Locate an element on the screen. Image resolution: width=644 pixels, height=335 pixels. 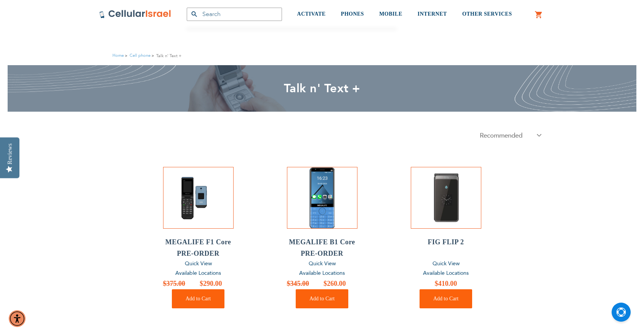
span: MOBILE is located at coordinates (391, 13).